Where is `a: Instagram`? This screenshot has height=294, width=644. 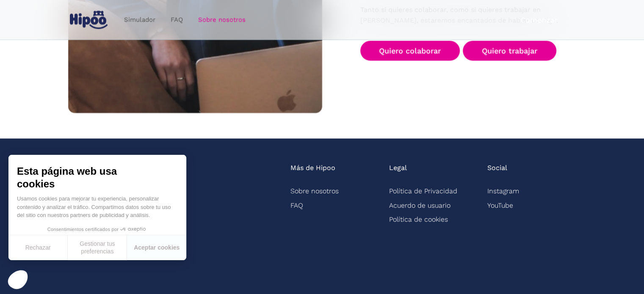
a: Instagram is located at coordinates (503, 191).